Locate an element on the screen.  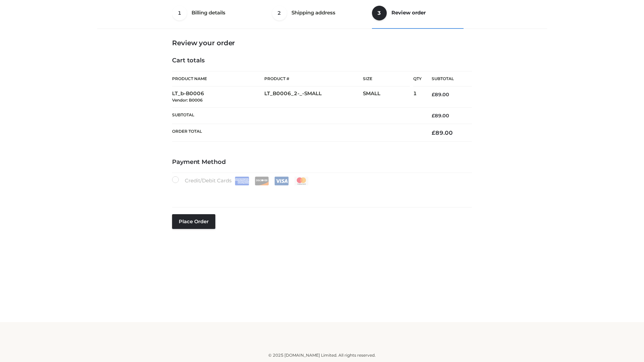
td: 1 is located at coordinates (417, 97).